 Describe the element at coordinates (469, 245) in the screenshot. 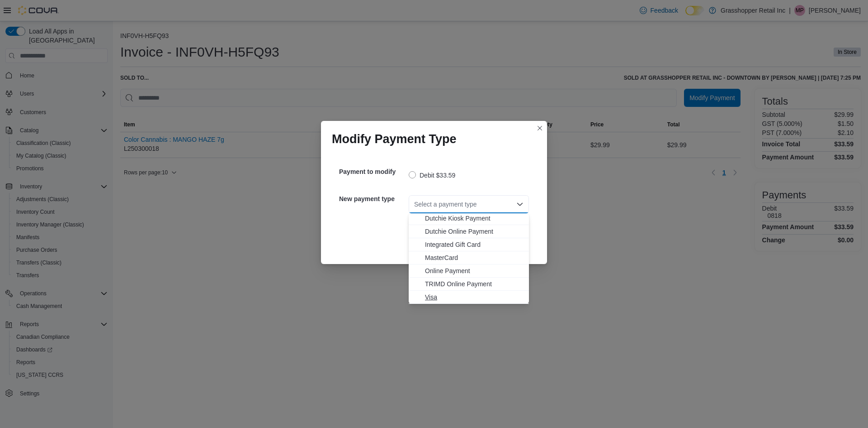

I see `button: Integrated Gift Card` at that location.